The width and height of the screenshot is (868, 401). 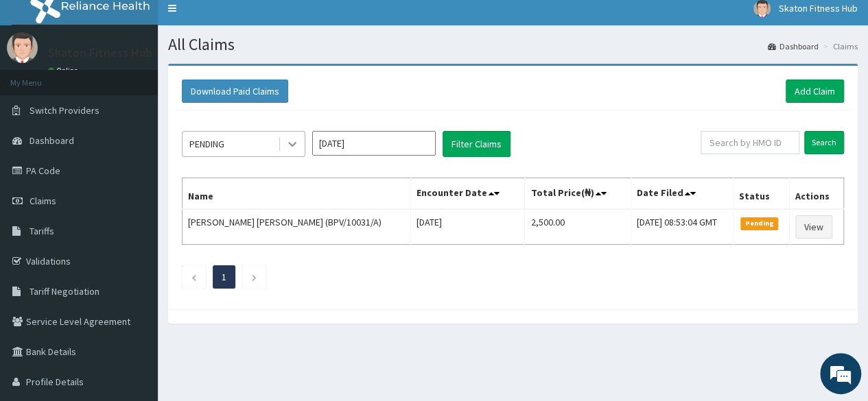 What do you see at coordinates (818, 8) in the screenshot?
I see `span: Skaton Fitness Hub` at bounding box center [818, 8].